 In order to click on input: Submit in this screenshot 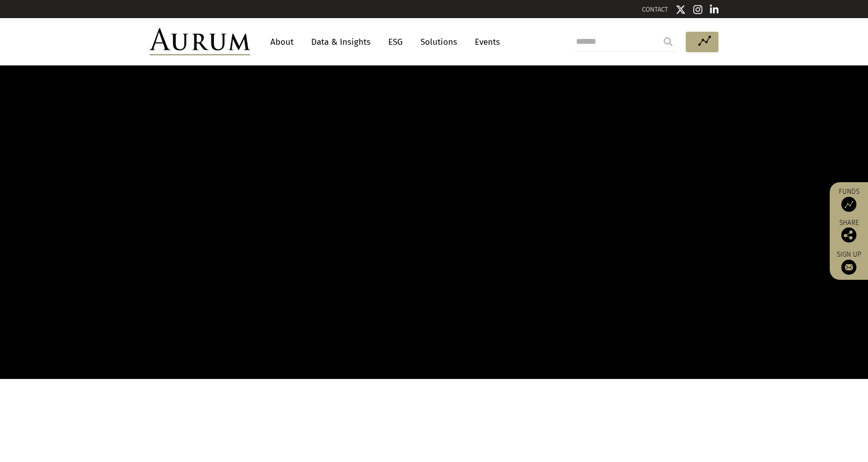, I will do `click(668, 42)`.